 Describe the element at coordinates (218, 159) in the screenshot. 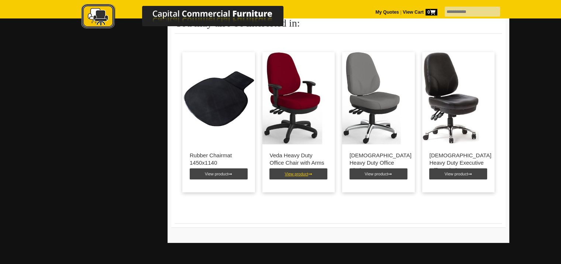

I see `p: Rubber Chairmat 1450x1140` at that location.